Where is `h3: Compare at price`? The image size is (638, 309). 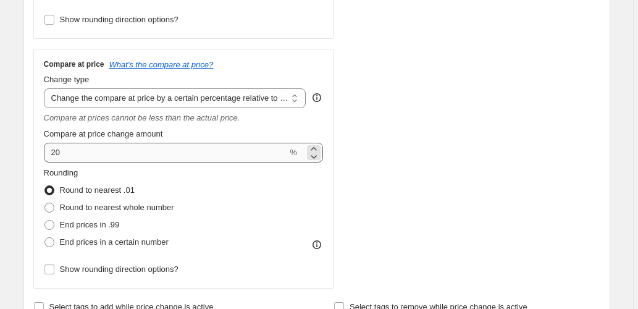 h3: Compare at price is located at coordinates (74, 64).